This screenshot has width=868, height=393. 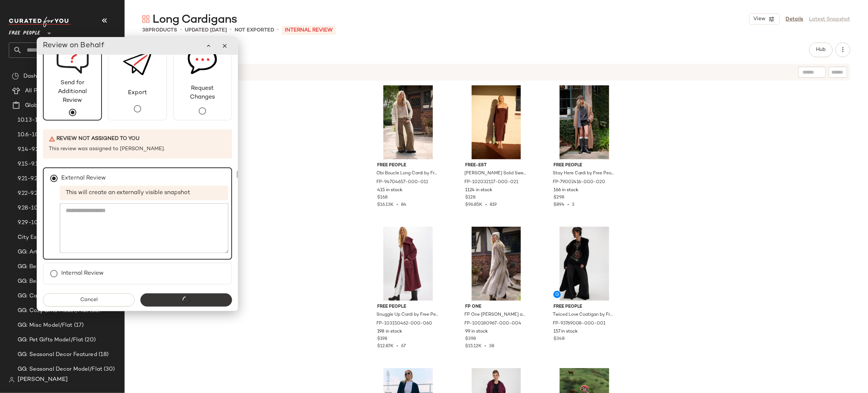 What do you see at coordinates (48, 237) in the screenshot?
I see `span: City Essentials Selling` at bounding box center [48, 237].